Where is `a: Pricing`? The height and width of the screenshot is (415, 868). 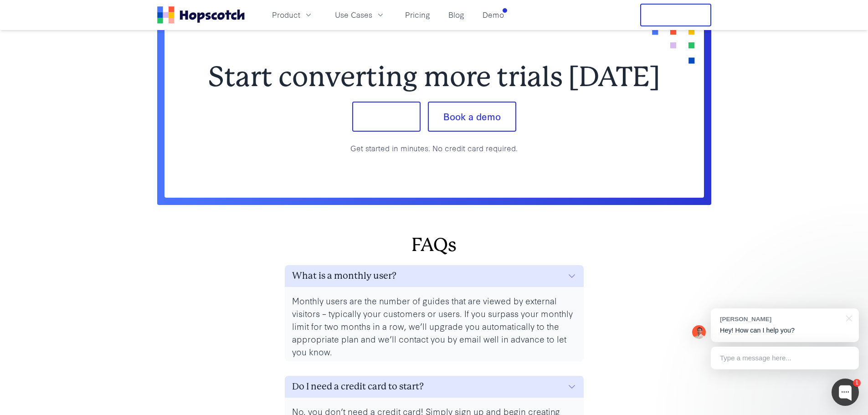 a: Pricing is located at coordinates (418, 15).